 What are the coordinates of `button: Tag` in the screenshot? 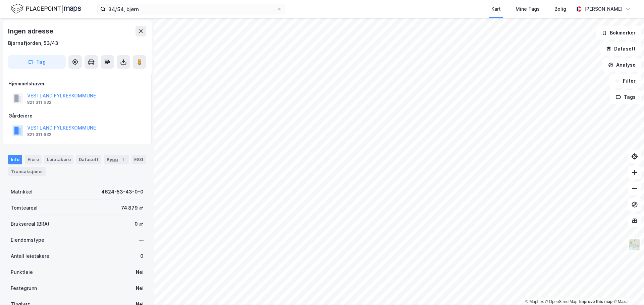 It's located at (37, 62).